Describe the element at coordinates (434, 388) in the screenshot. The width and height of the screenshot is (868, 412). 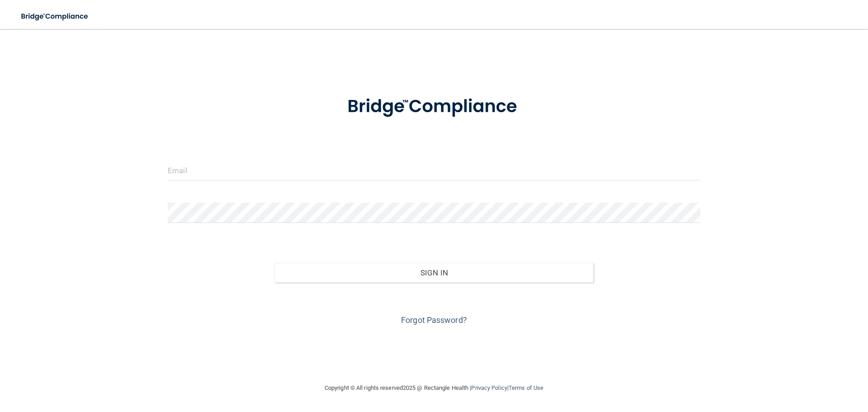
I see `div: Copyright © All rights reserved 2025 @ Rectangle Health | |` at that location.